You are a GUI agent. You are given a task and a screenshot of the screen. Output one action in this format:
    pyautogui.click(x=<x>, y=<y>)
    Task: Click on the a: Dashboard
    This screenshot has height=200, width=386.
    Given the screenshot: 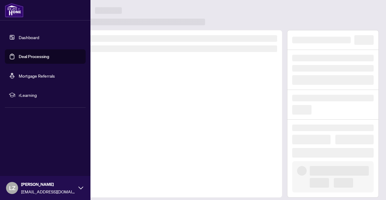 What is the action you would take?
    pyautogui.click(x=29, y=37)
    